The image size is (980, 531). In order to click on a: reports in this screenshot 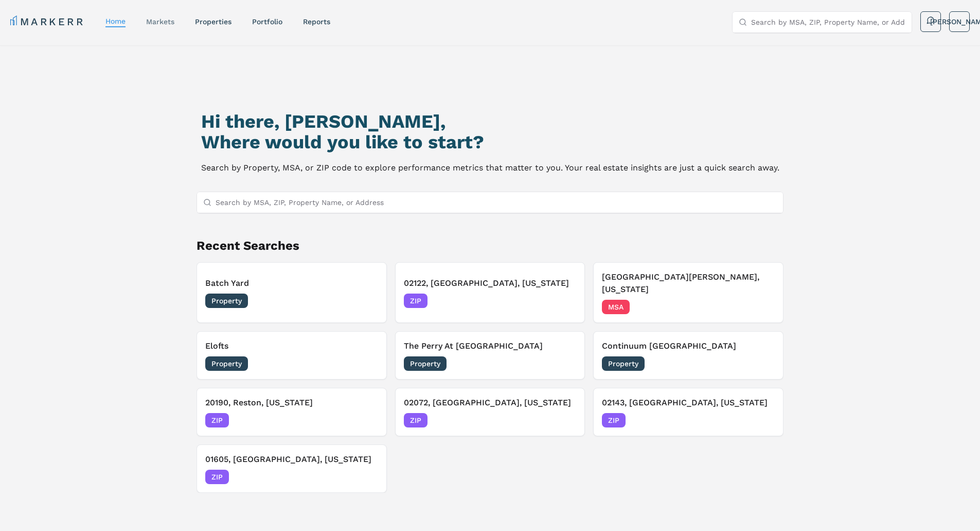, I will do `click(316, 22)`.